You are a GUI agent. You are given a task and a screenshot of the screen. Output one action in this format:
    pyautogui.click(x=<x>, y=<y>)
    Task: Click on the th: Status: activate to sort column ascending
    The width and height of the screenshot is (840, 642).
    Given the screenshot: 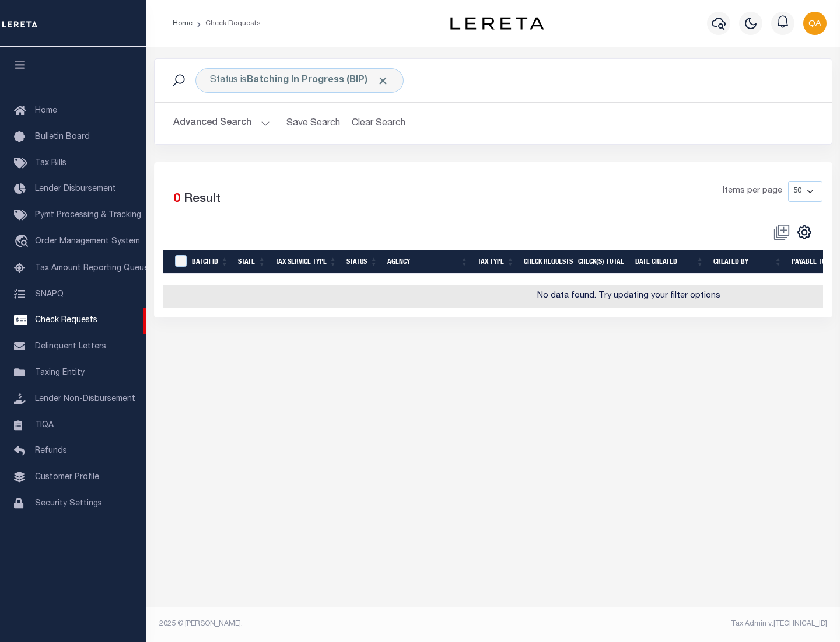 What is the action you would take?
    pyautogui.click(x=362, y=262)
    